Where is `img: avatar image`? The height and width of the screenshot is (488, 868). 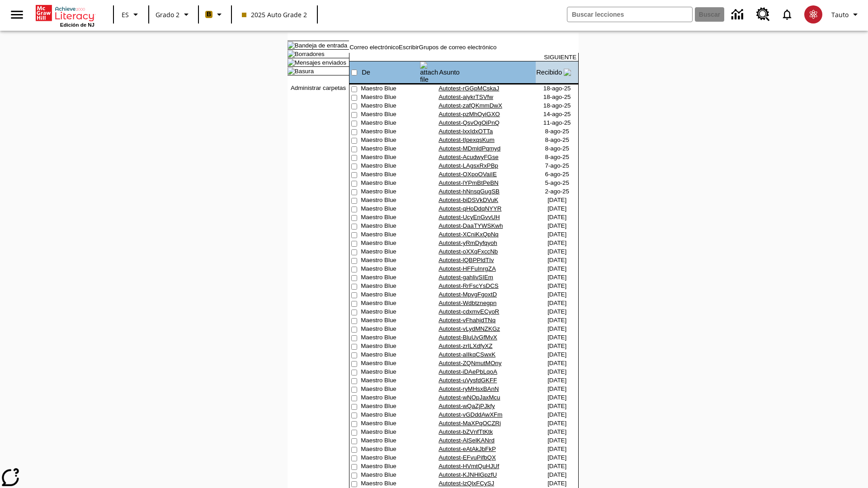 img: avatar image is located at coordinates (813, 14).